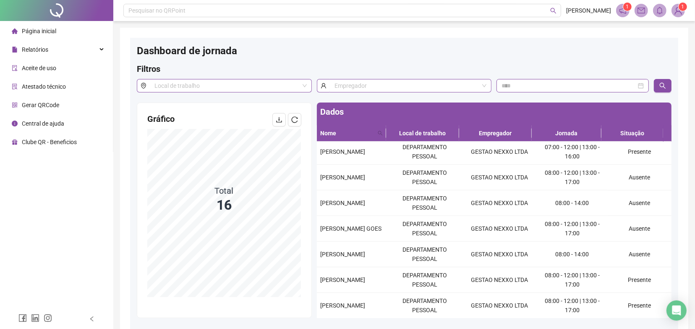  Describe the element at coordinates (39, 31) in the screenshot. I see `span: Página inicial` at that location.